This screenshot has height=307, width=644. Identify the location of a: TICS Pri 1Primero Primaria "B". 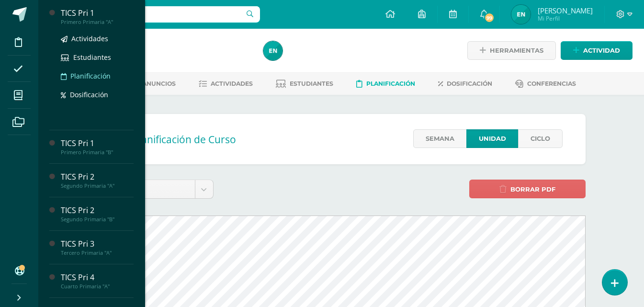
(98, 146).